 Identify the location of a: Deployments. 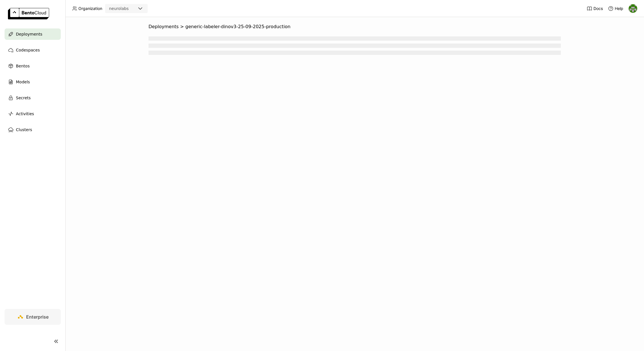
(33, 34).